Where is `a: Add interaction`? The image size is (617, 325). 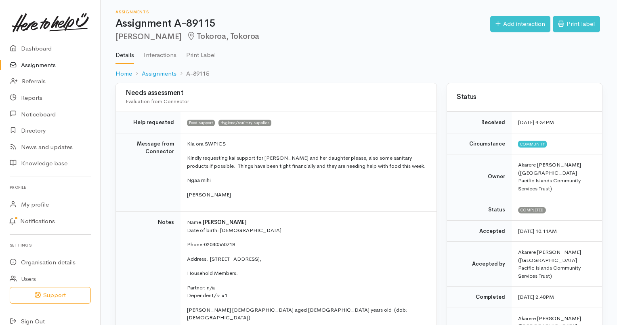 a: Add interaction is located at coordinates (520, 24).